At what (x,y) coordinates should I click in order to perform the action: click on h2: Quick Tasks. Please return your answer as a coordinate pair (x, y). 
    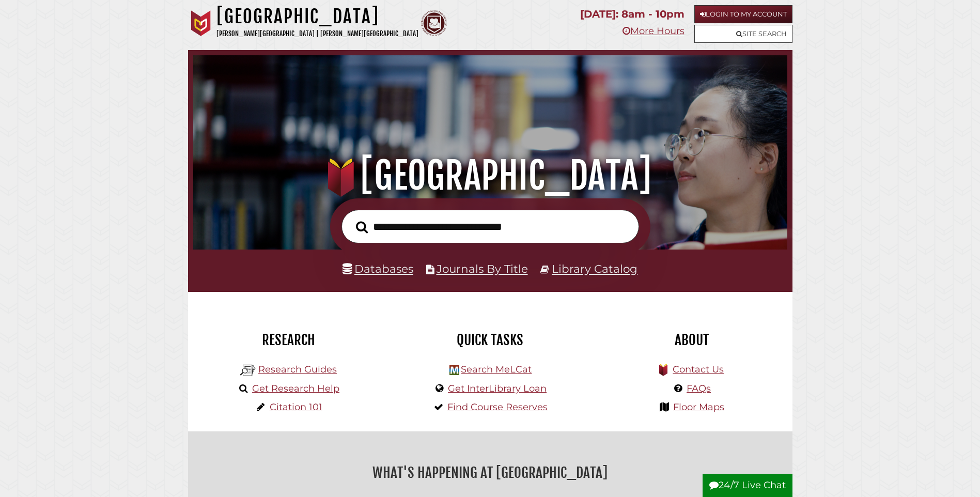
    Looking at the image, I should click on (490, 340).